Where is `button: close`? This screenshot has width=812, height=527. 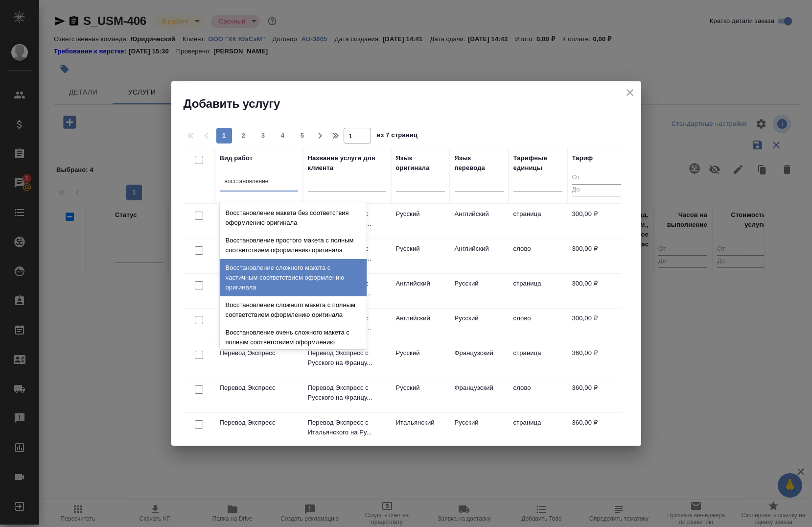
button: close is located at coordinates (630, 93).